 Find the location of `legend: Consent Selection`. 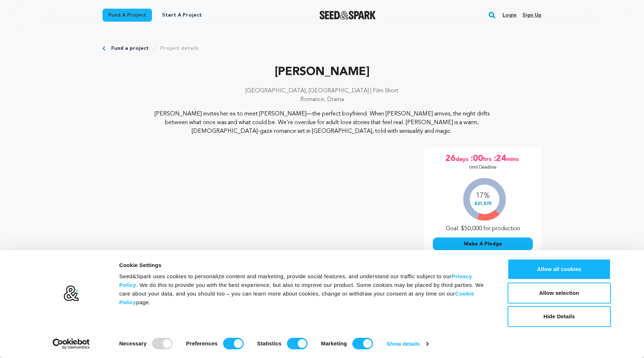

legend: Consent Selection is located at coordinates (119, 335).